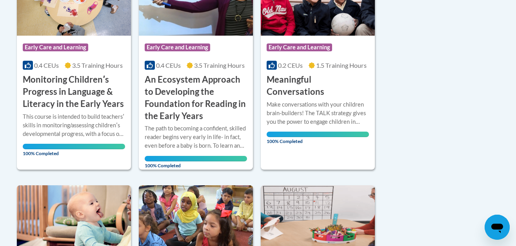 The width and height of the screenshot is (516, 246). What do you see at coordinates (341, 65) in the screenshot?
I see `span: 1.5 Training Hours` at bounding box center [341, 65].